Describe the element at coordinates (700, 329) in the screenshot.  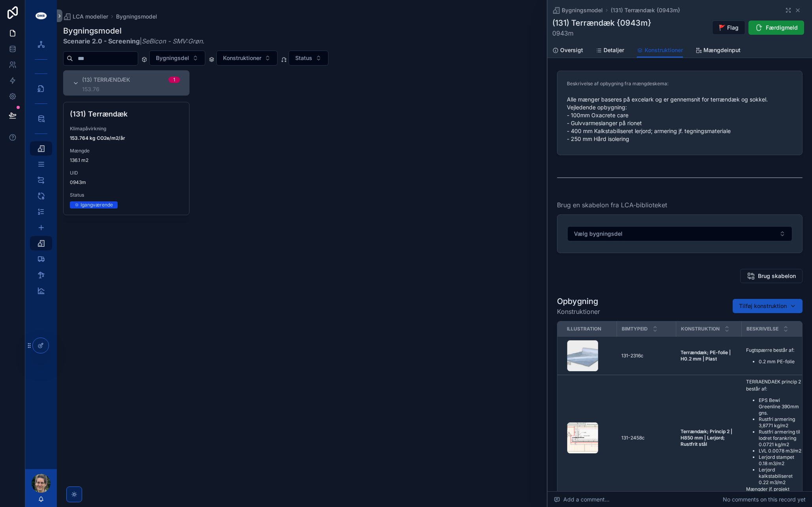
I see `span: Konstruktion` at that location.